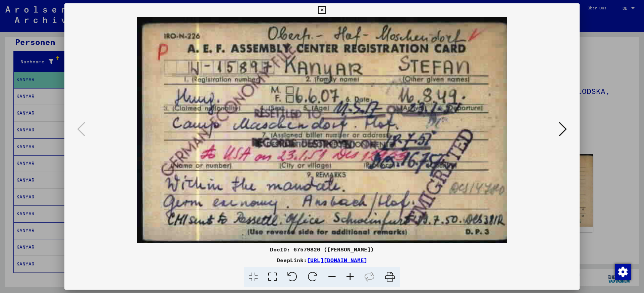 The height and width of the screenshot is (293, 644). I want to click on img: 001.jpg, so click(322, 130).